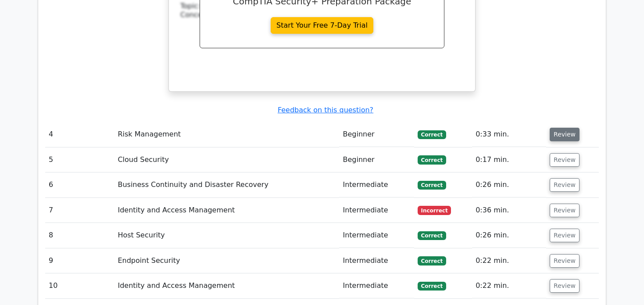  What do you see at coordinates (227, 261) in the screenshot?
I see `td: Endpoint Security` at bounding box center [227, 261].